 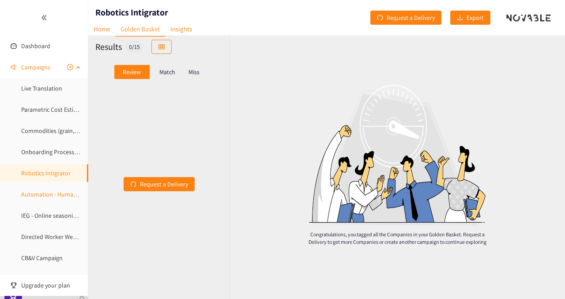 I want to click on a: Onboarding Process Mgmt, so click(x=56, y=152).